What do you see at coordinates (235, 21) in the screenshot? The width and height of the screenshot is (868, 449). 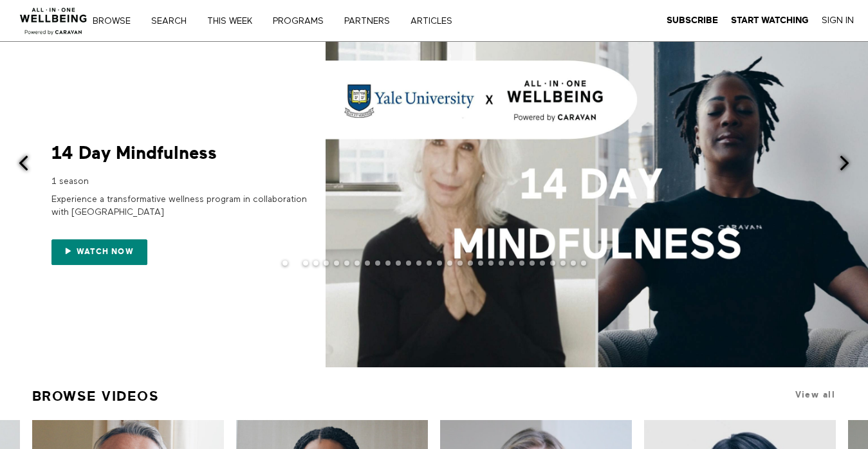 I see `a: THIS WEEK` at bounding box center [235, 21].